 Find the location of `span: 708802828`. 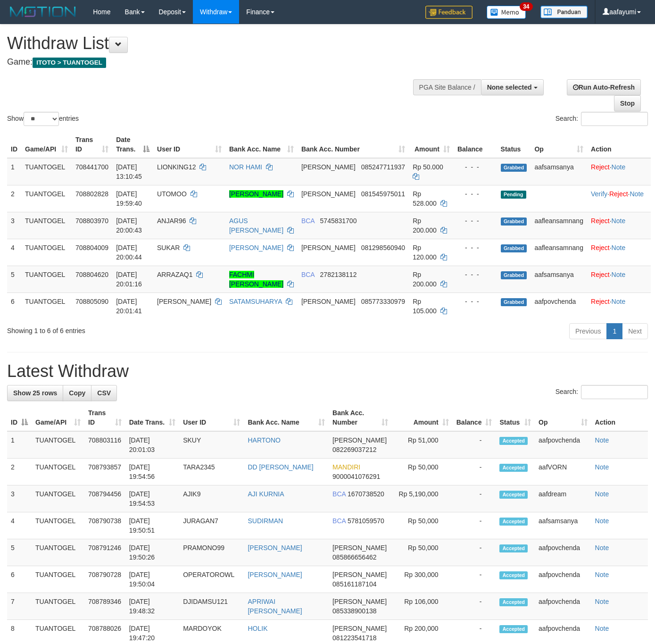

span: 708802828 is located at coordinates (92, 194).